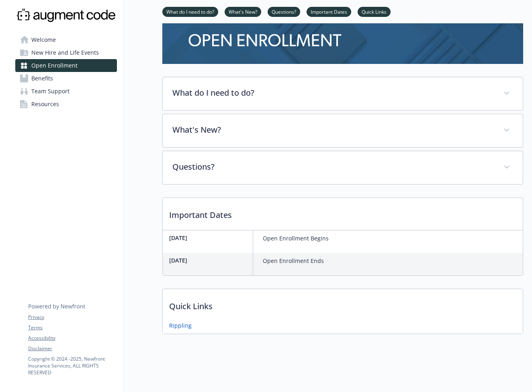 The width and height of the screenshot is (532, 392). Describe the element at coordinates (65, 53) in the screenshot. I see `span: New Hire and Life Events` at that location.